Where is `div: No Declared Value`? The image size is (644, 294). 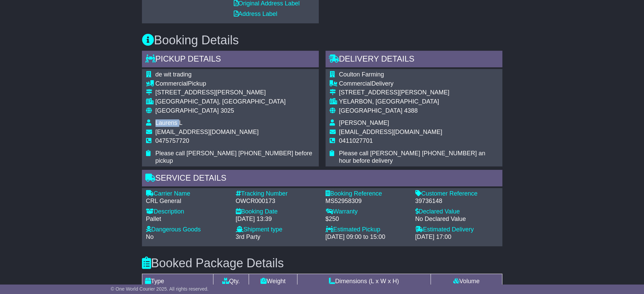 div: No Declared Value is located at coordinates (457, 219).